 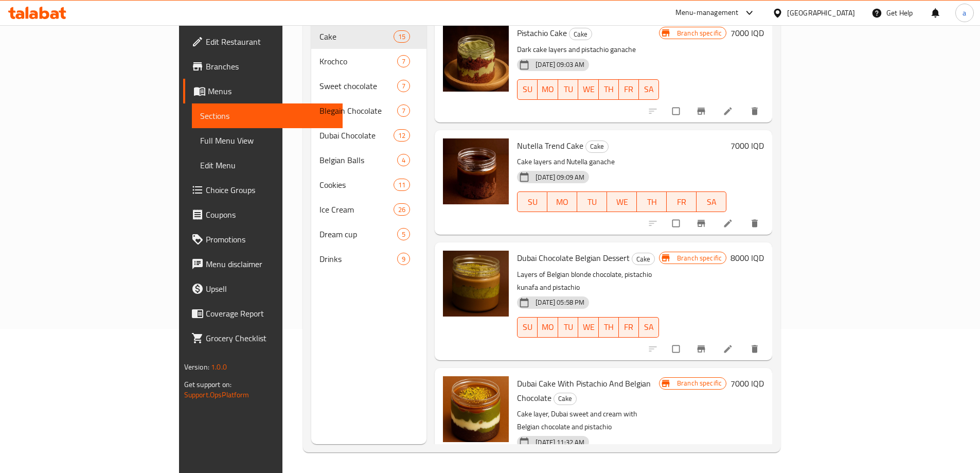 I want to click on span: Dream cup, so click(x=358, y=234).